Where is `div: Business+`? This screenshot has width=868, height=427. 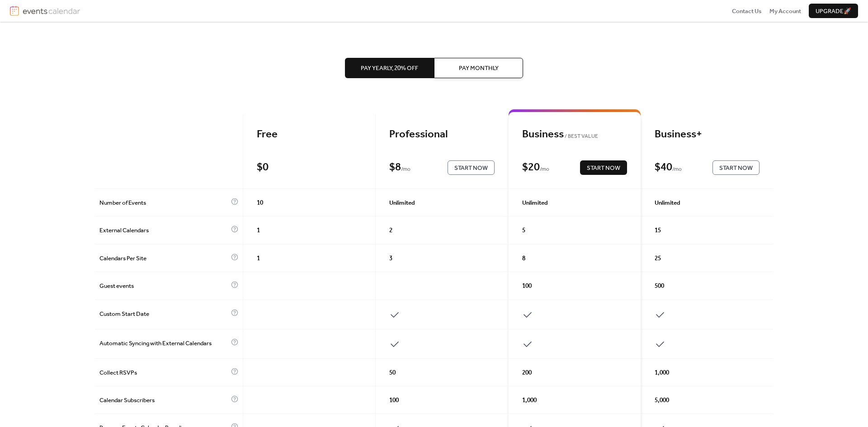 div: Business+ is located at coordinates (707, 135).